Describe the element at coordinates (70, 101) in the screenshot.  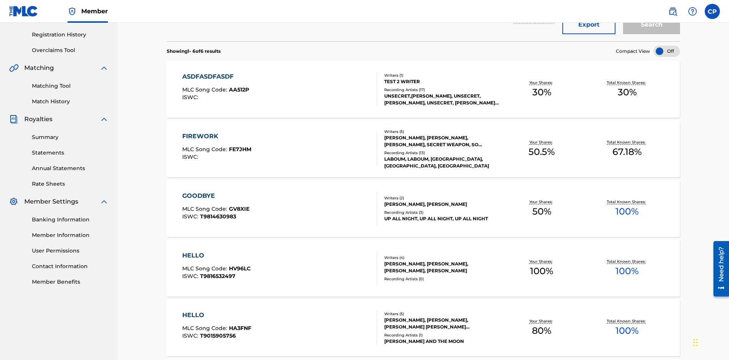
I see `a: Match History` at that location.